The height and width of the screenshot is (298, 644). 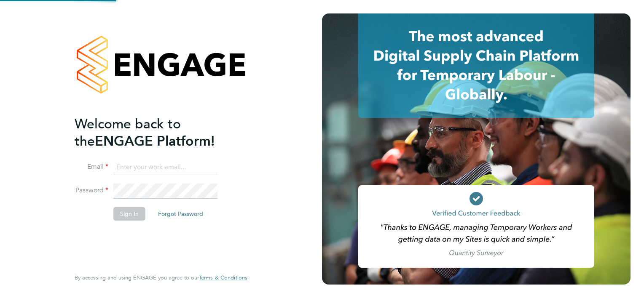 What do you see at coordinates (130, 214) in the screenshot?
I see `button: Sign In` at bounding box center [130, 214].